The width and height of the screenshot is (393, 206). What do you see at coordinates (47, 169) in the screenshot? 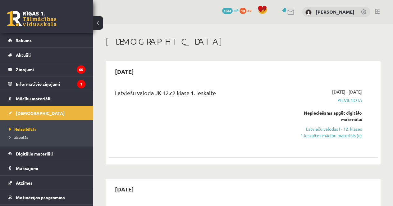
I see `a: Maksājumi` at bounding box center [47, 169].